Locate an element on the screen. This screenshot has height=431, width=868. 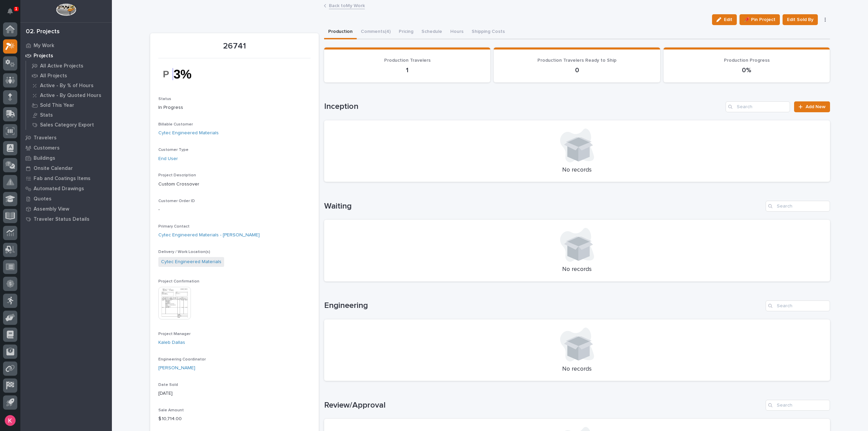
p: Quotes is located at coordinates (43, 199).